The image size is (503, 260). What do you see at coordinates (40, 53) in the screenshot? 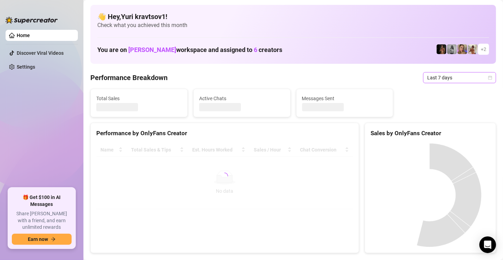
I see `a: Discover Viral Videos` at bounding box center [40, 53].